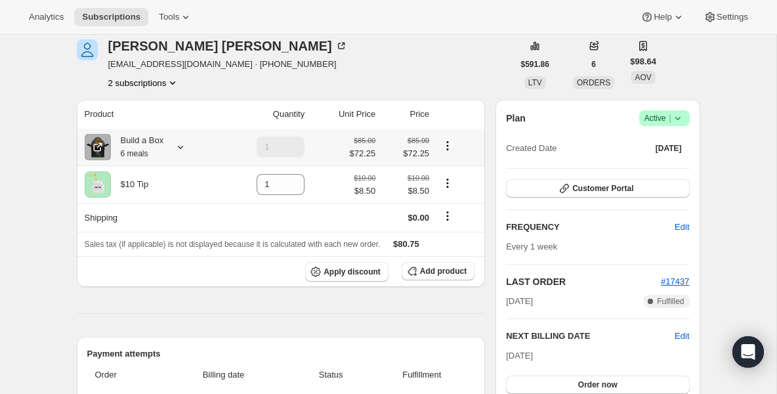 Image resolution: width=777 pixels, height=394 pixels. What do you see at coordinates (46, 17) in the screenshot?
I see `span: Analytics` at bounding box center [46, 17].